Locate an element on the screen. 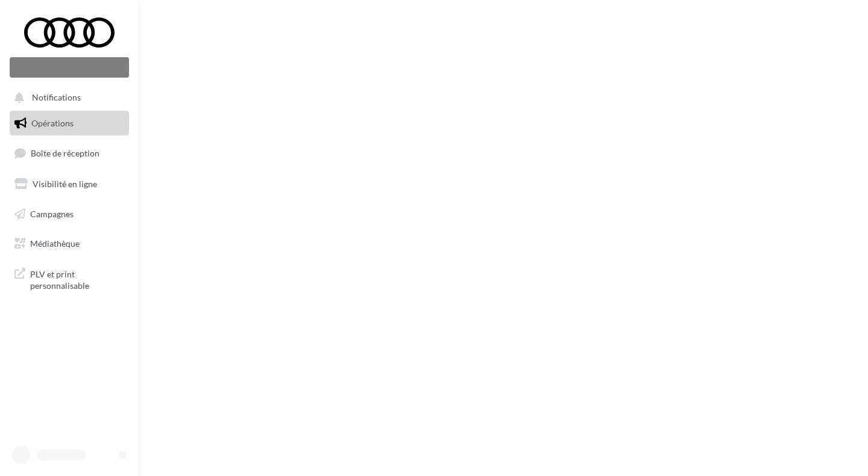 The height and width of the screenshot is (476, 868). a: Médiathèque is located at coordinates (69, 244).